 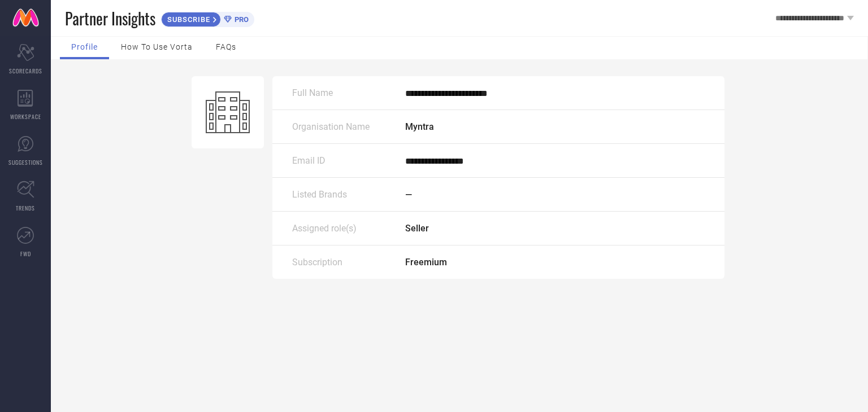 What do you see at coordinates (26, 253) in the screenshot?
I see `span: FWD` at bounding box center [26, 253].